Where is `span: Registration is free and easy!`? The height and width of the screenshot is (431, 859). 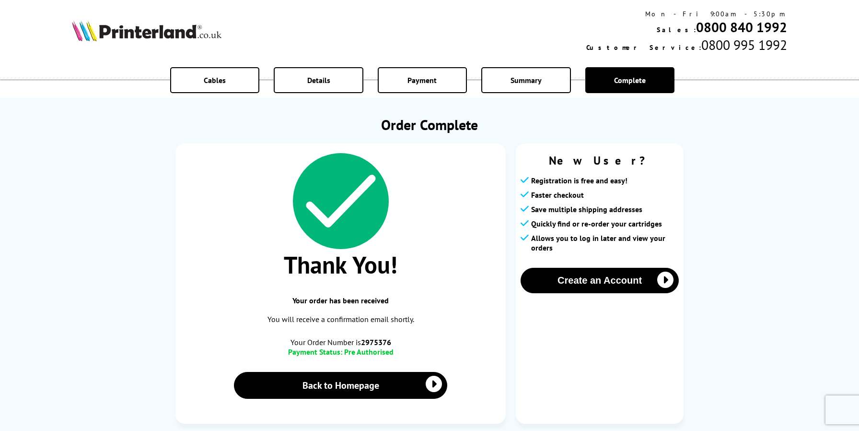 span: Registration is free and easy! is located at coordinates (579, 180).